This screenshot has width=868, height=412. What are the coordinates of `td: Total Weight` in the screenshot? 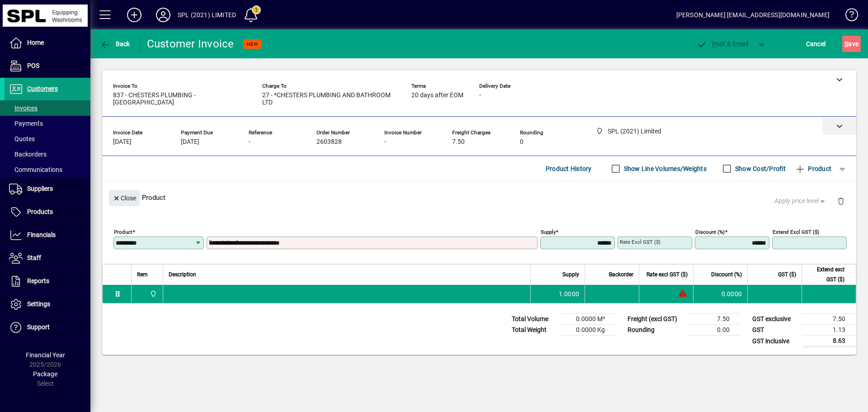 It's located at (534, 330).